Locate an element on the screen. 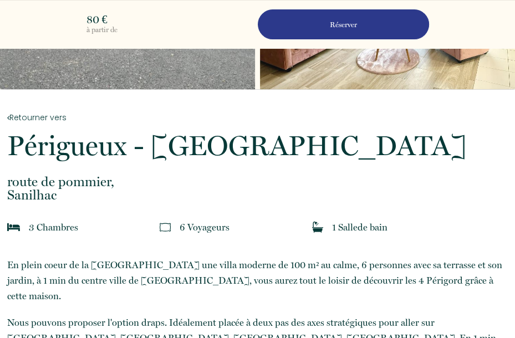 This screenshot has height=338, width=515. p: à partir de is located at coordinates (171, 30).